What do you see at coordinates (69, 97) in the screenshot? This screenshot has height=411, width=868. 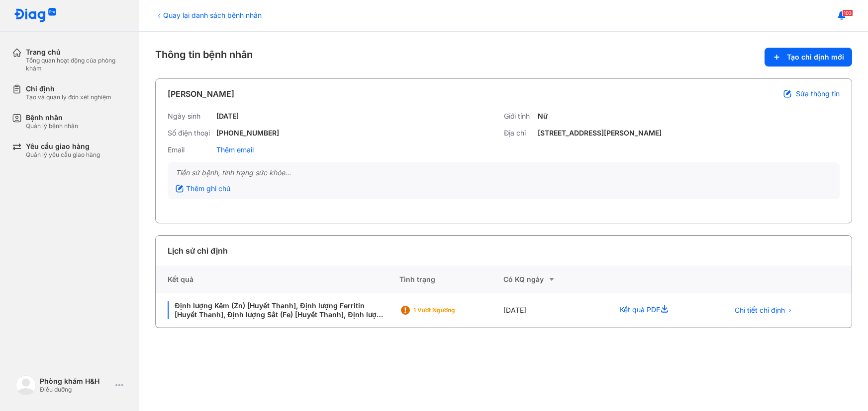 I see `div: Tạo và quản lý đơn xét nghiệm` at bounding box center [69, 97].